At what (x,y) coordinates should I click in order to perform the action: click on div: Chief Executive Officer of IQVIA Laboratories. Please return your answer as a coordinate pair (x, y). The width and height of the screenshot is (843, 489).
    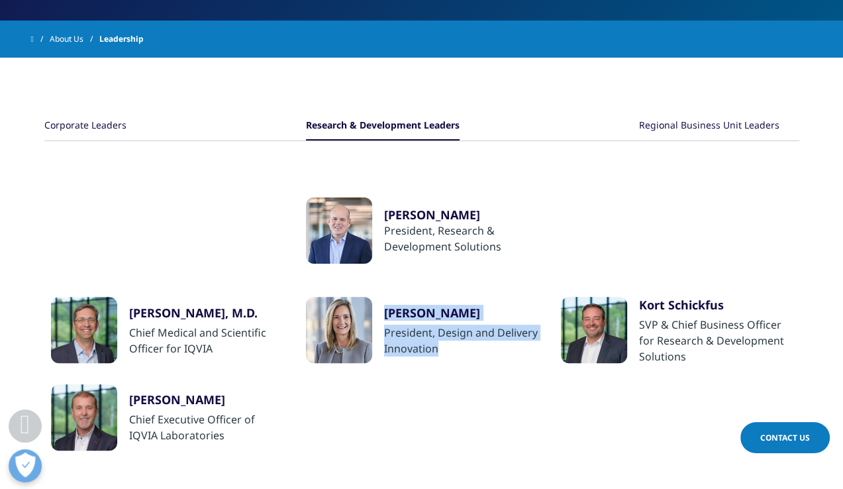
    Looking at the image, I should click on (206, 427).